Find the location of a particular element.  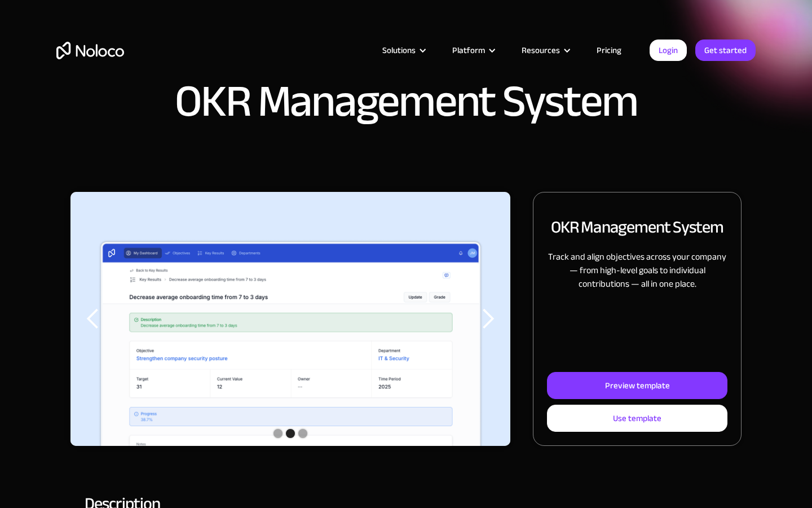

div: 2 of 3 is located at coordinates (291, 319).